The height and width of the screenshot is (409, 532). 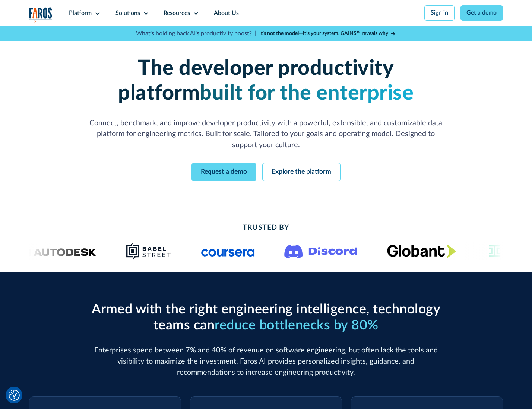 What do you see at coordinates (41, 15) in the screenshot?
I see `img: Logo of the analytics and reporting company Faros.` at bounding box center [41, 15].